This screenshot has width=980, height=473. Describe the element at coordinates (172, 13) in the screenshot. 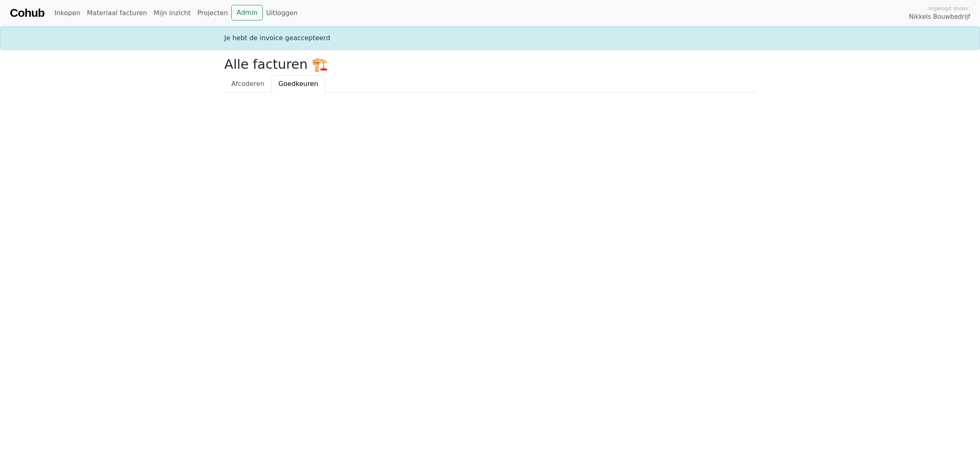

I see `a: Mijn inzicht` at that location.